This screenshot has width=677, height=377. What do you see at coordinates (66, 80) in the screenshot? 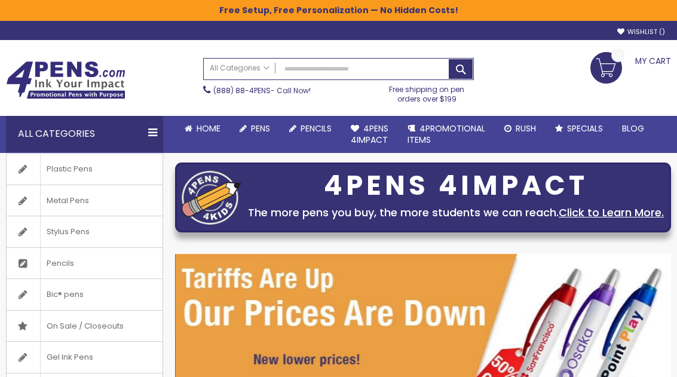
I see `img: 4Pens Custom Pens and Promotional Products` at bounding box center [66, 80].